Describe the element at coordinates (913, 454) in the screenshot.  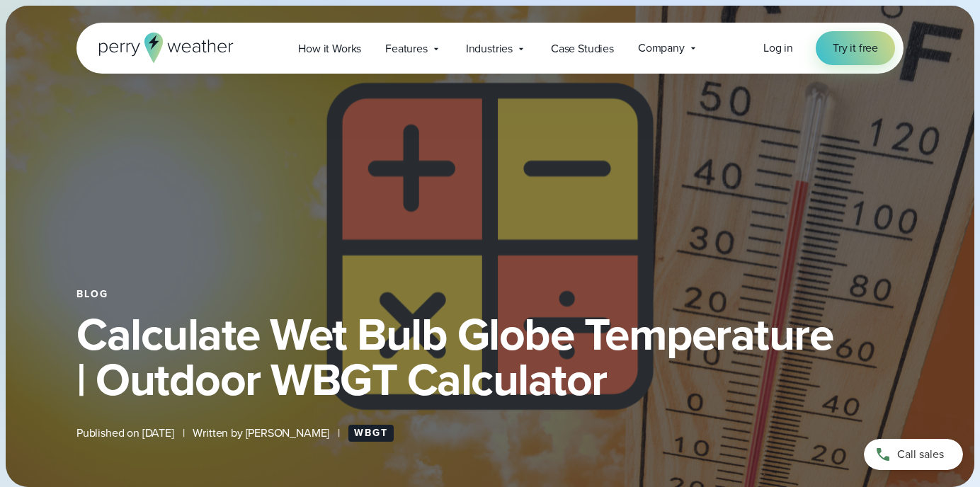
I see `a: Call sales` at that location.